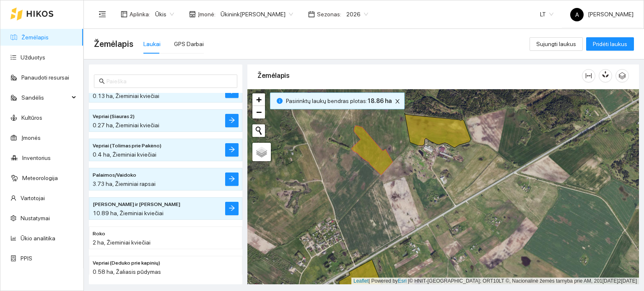  I want to click on input: Paieška, so click(169, 82).